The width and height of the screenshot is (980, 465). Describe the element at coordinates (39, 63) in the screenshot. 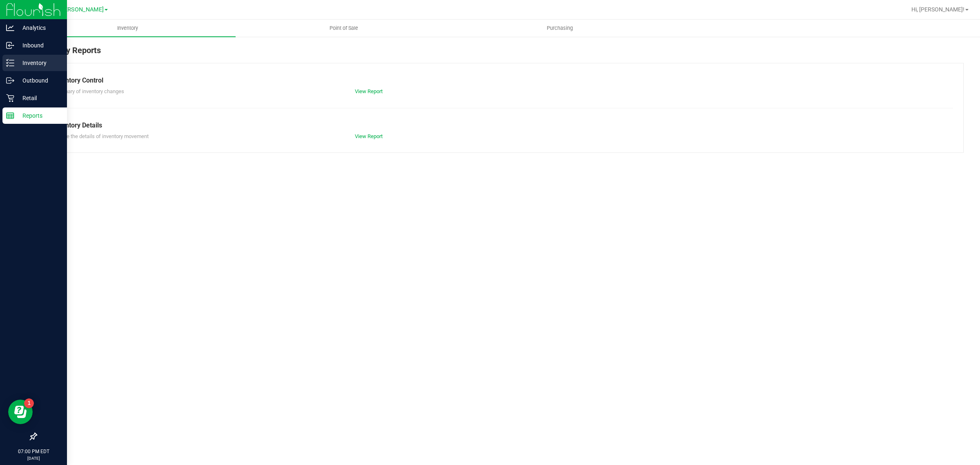

I see `p: Inventory` at that location.